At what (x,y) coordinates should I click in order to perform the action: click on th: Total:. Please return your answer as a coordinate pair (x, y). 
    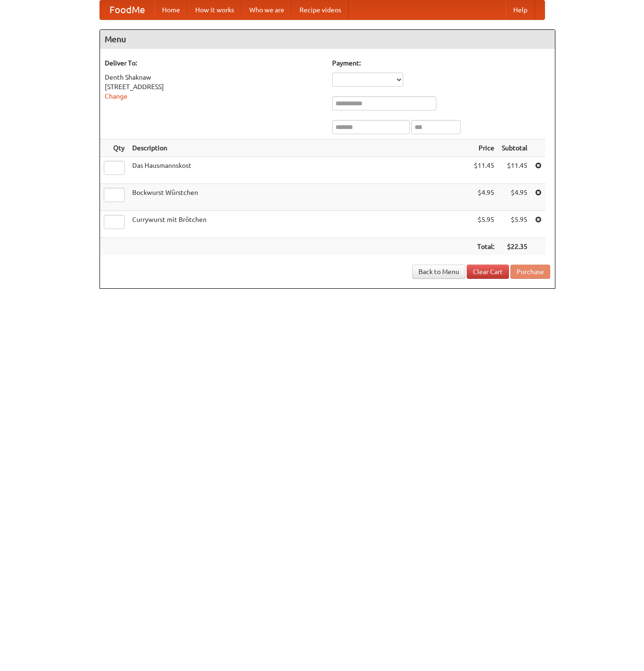
    Looking at the image, I should click on (483, 246).